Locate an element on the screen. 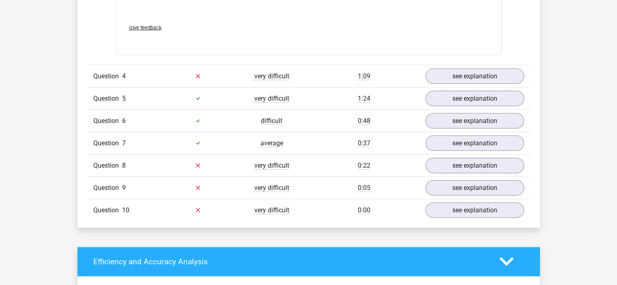 This screenshot has width=617, height=285. span: 1:24 is located at coordinates (364, 99).